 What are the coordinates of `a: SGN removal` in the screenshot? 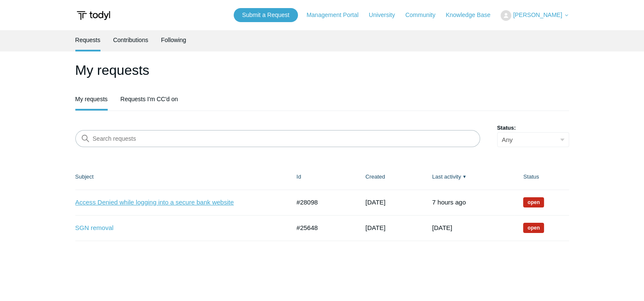 It's located at (176, 228).